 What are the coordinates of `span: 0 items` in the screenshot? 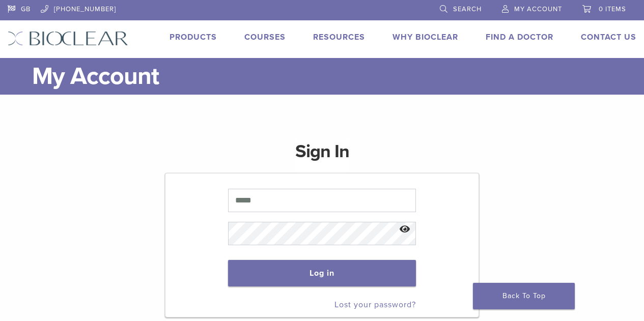 It's located at (612, 9).